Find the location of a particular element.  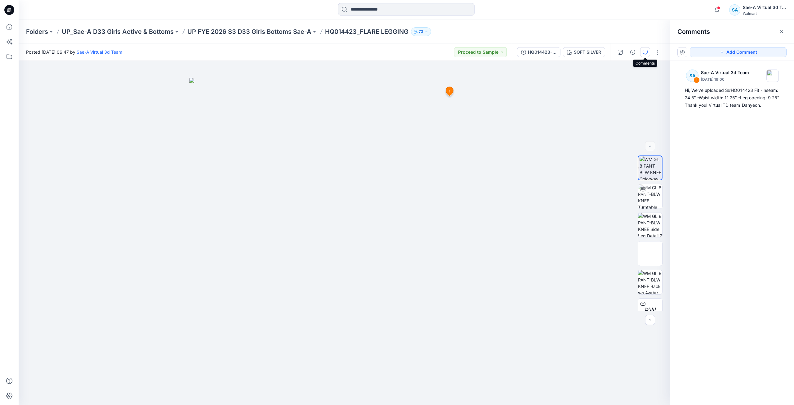

h2: Comments is located at coordinates (693, 32).